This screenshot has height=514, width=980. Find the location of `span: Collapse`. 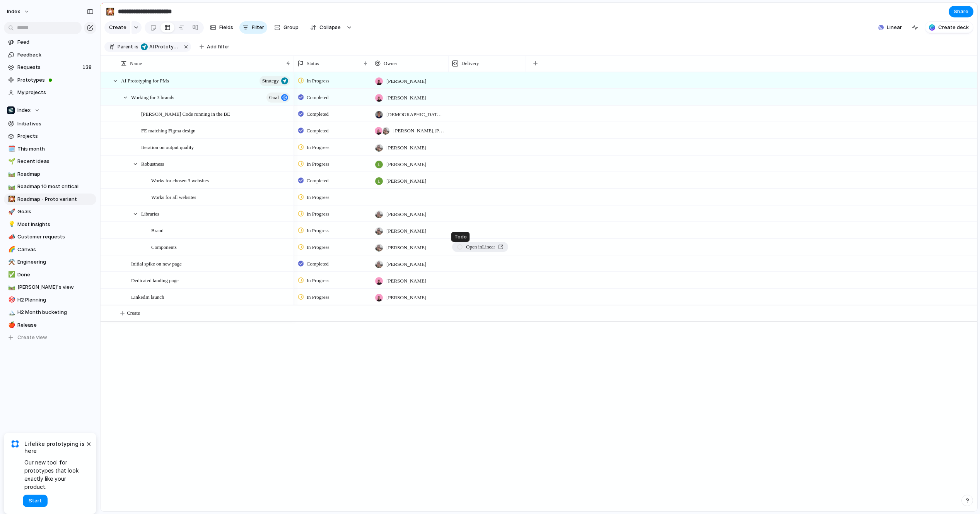

span: Collapse is located at coordinates (330, 28).